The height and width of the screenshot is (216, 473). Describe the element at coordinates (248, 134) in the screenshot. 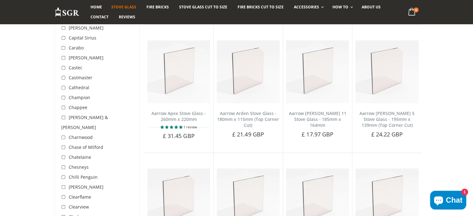

I see `span: £ 21.49 GBP` at that location.